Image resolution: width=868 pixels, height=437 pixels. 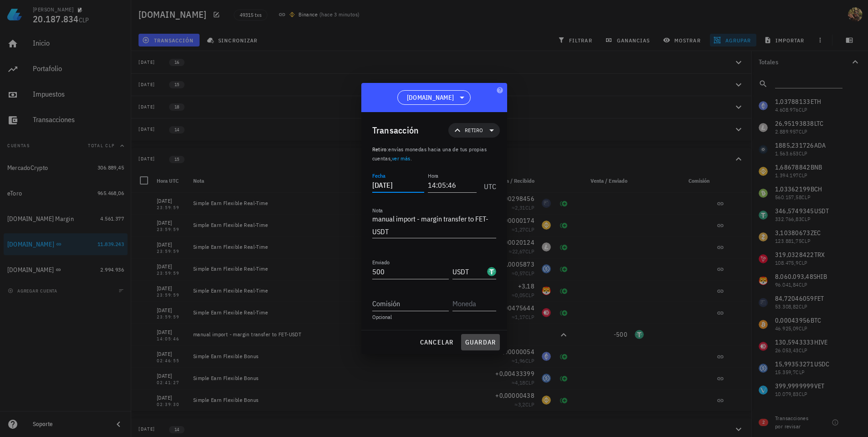 What do you see at coordinates (436, 342) in the screenshot?
I see `span: cancelar` at bounding box center [436, 342].